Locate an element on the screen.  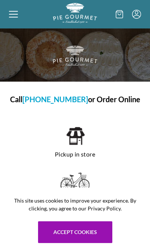
h1: Call or Order Online is located at coordinates (75, 99).